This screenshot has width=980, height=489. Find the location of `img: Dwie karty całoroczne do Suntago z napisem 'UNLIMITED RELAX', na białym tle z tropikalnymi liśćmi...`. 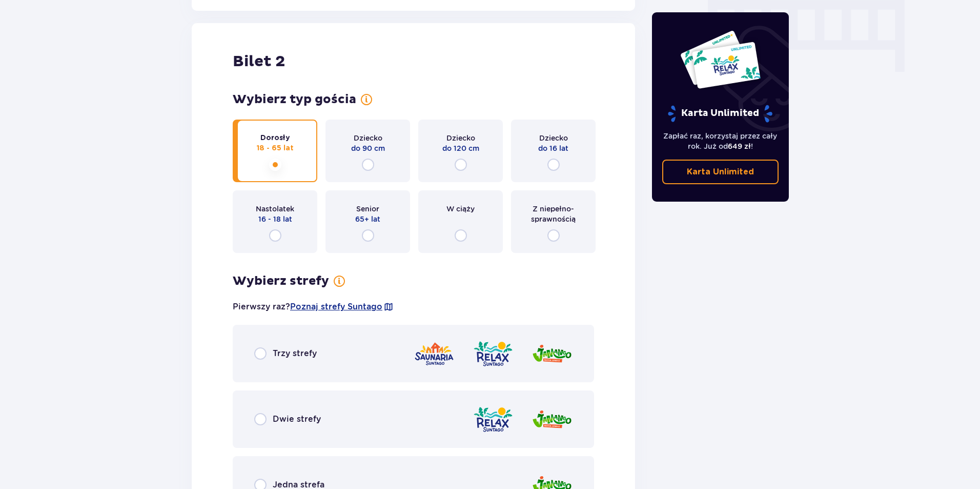

img: Dwie karty całoroczne do Suntago z napisem 'UNLIMITED RELAX', na białym tle z tropikalnymi liśćmi... is located at coordinates (720, 60).